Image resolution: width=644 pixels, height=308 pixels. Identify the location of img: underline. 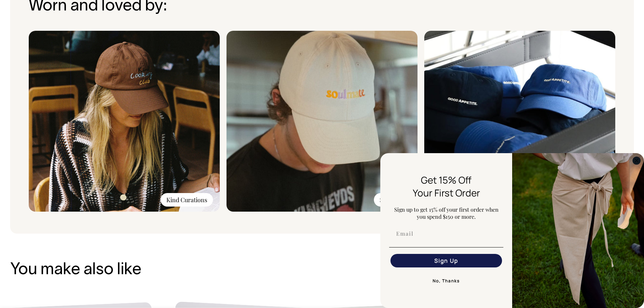
(446, 248).